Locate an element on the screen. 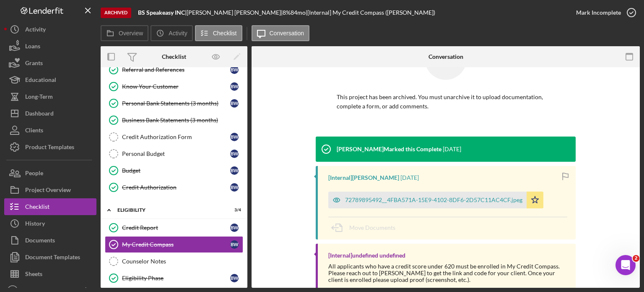 This screenshot has width=644, height=292. div: Long-Term is located at coordinates (39, 97).